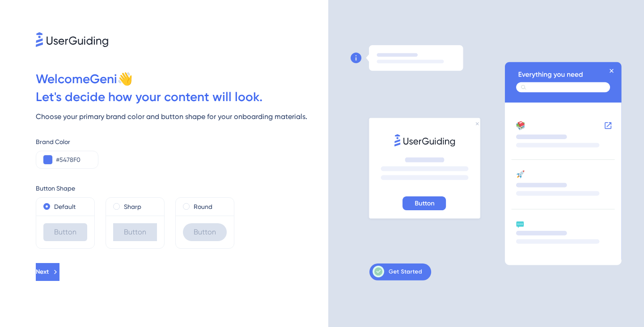  What do you see at coordinates (42, 272) in the screenshot?
I see `span: Next` at bounding box center [42, 272].